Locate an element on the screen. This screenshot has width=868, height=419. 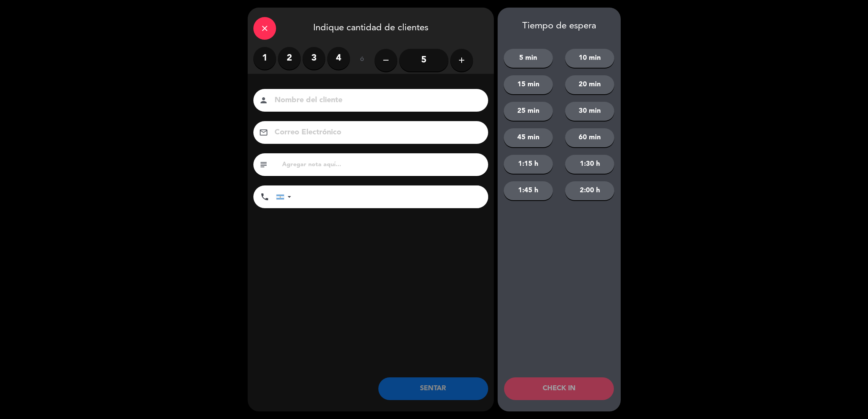
button: 15 min is located at coordinates (528, 85).